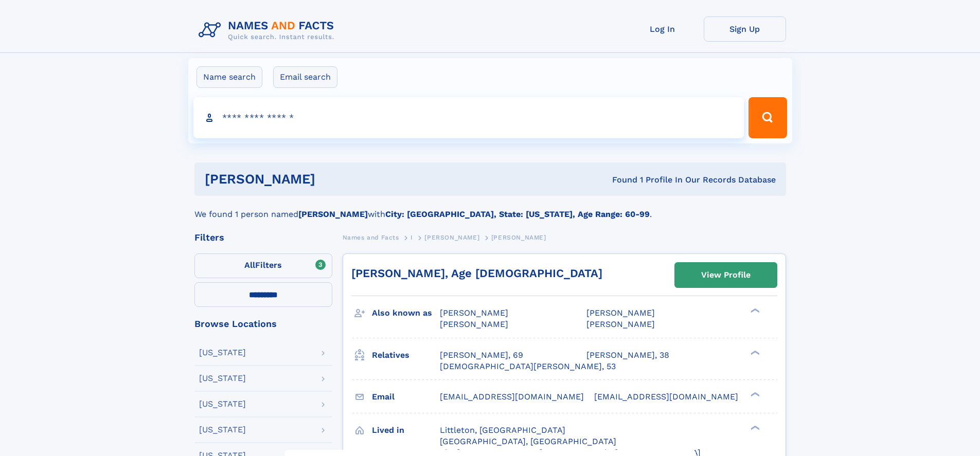  Describe the element at coordinates (250, 265) in the screenshot. I see `span: All` at that location.